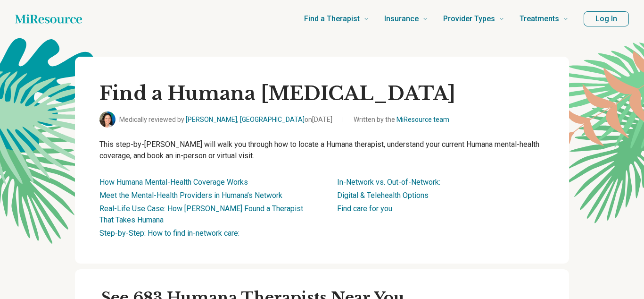 The width and height of the screenshot is (644, 299). I want to click on a: Home page, so click(48, 19).